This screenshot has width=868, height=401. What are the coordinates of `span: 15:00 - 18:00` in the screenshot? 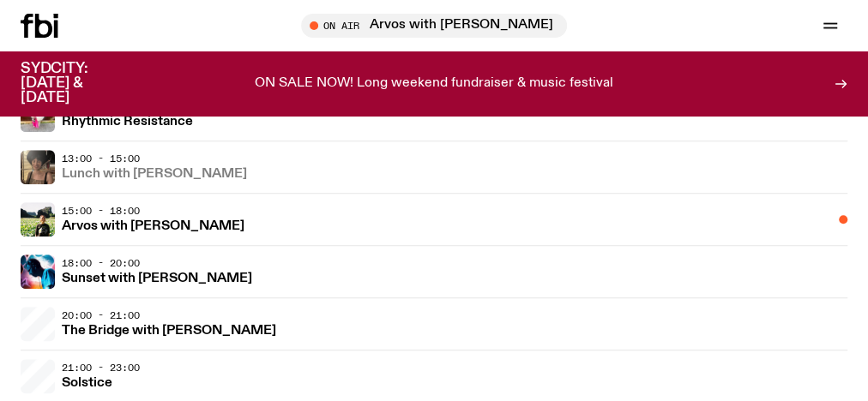 It's located at (101, 210).